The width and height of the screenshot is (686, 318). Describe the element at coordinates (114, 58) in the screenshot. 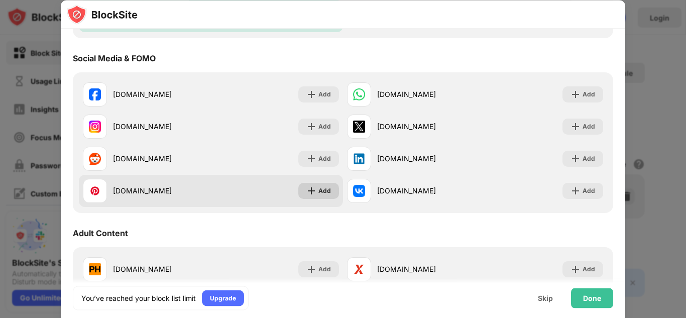

I see `div: Social Media & FOMO` at that location.